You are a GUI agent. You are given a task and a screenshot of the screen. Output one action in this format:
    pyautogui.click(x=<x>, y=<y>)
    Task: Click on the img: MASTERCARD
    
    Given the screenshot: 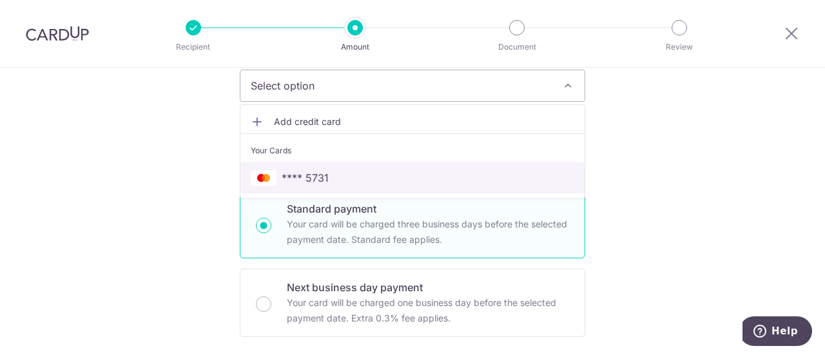 What is the action you would take?
    pyautogui.click(x=263, y=178)
    